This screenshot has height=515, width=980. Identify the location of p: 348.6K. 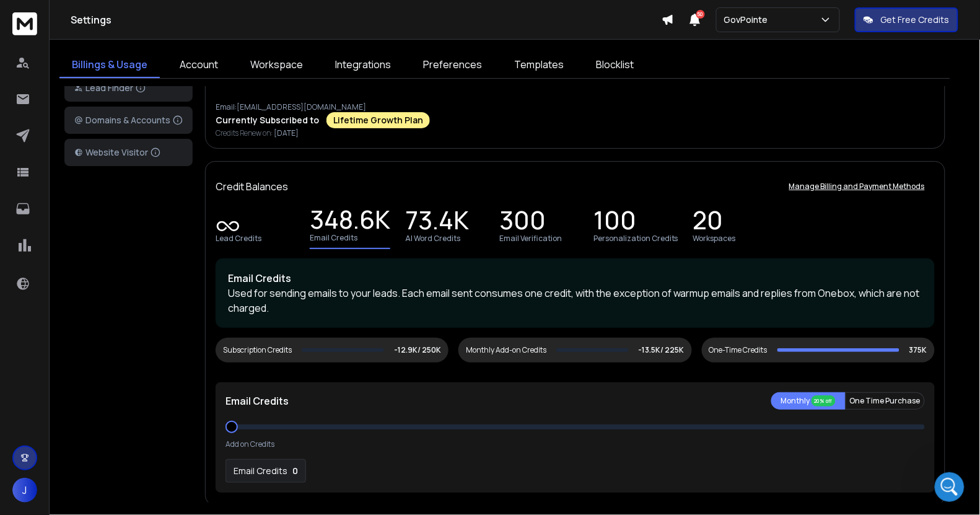
(350, 222).